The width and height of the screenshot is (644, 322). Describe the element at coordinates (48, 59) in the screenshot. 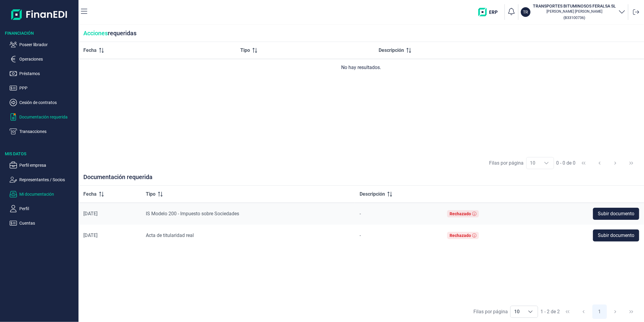

I see `p: Operaciones` at that location.